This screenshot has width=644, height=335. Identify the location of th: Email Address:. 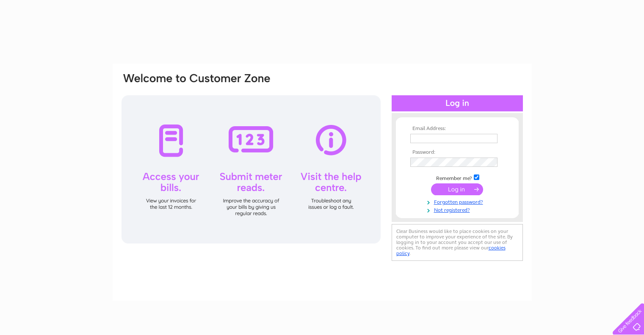
(457, 129).